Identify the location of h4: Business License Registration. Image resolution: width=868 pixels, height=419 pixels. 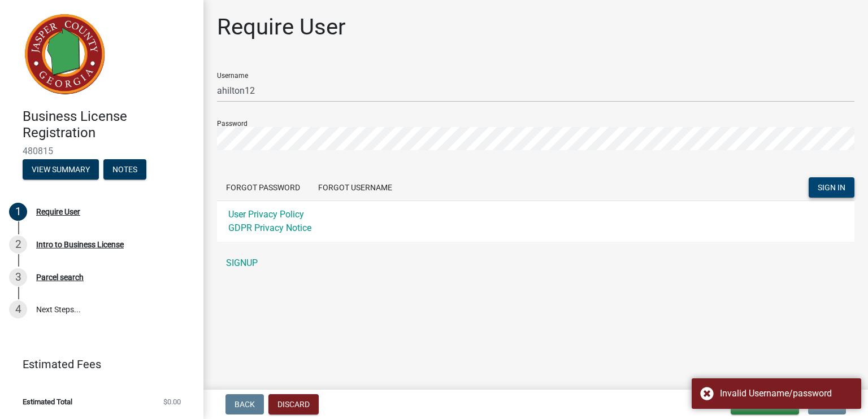
(108, 125).